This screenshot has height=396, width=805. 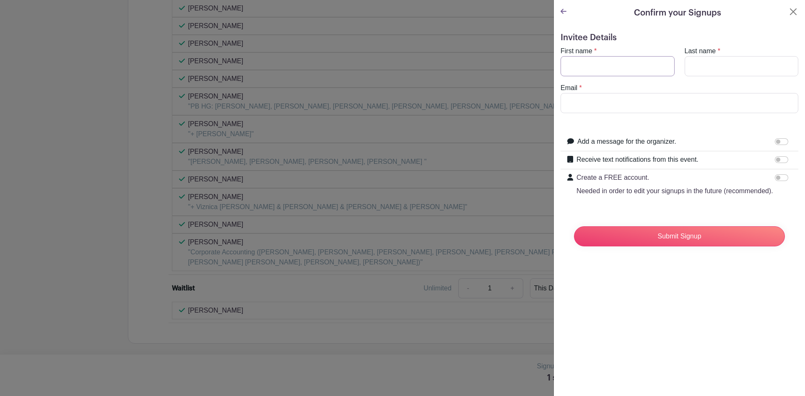 I want to click on label: Email, so click(x=569, y=88).